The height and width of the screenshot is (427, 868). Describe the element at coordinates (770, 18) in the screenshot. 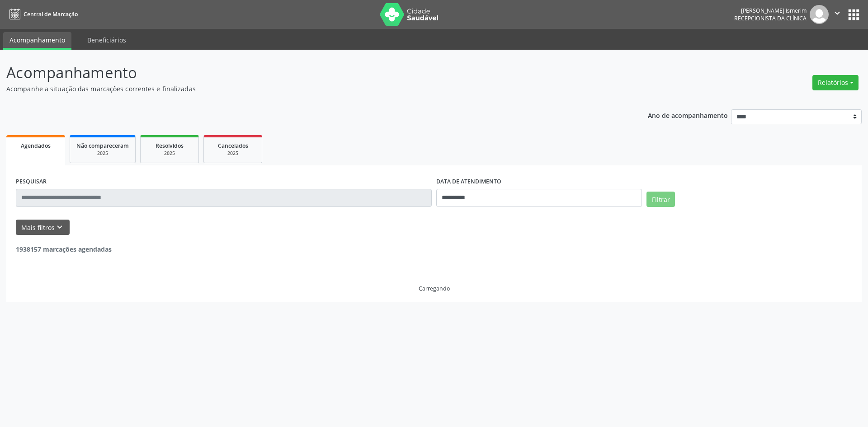

I see `span: Recepcionista da clínica` at that location.